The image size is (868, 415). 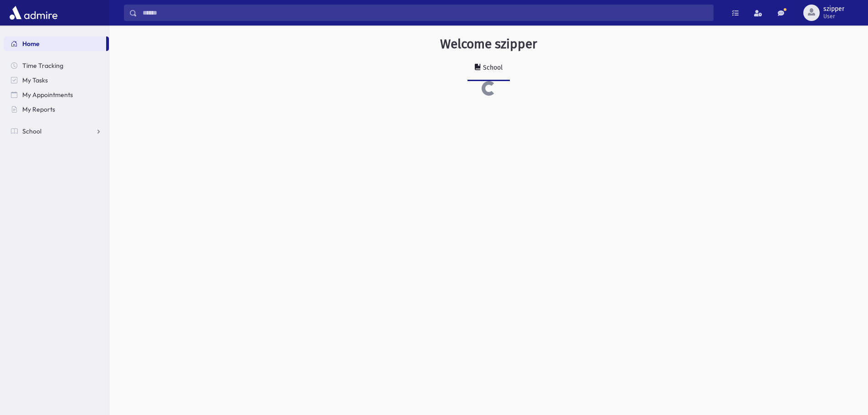 I want to click on h3: Welcome szipper, so click(x=488, y=44).